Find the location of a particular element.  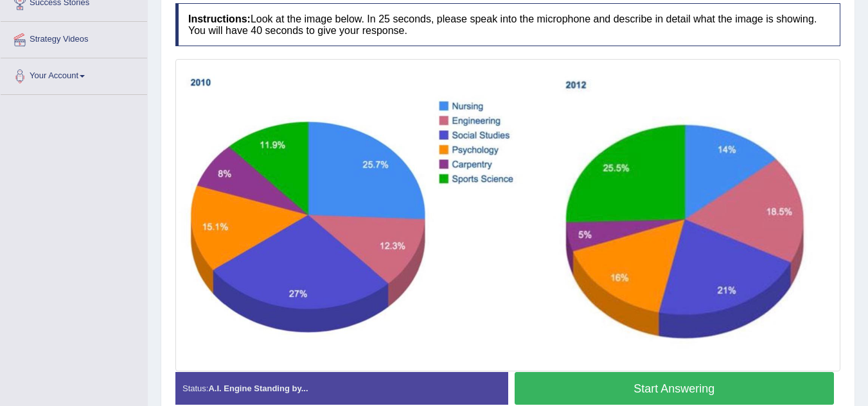

div: Status: is located at coordinates (342, 388).